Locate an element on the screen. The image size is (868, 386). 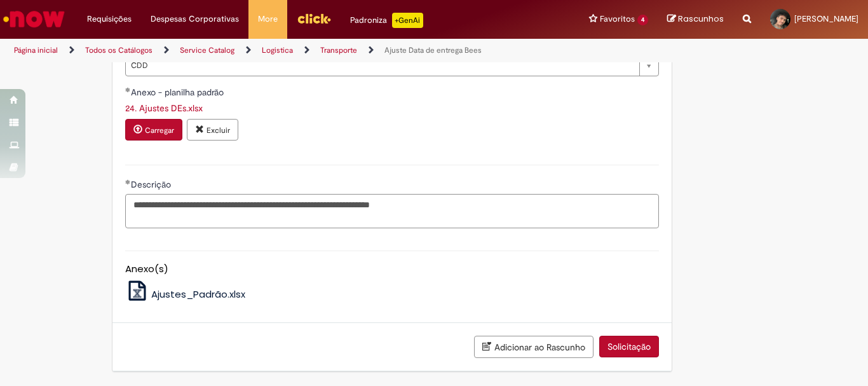
span: More is located at coordinates (268, 19).